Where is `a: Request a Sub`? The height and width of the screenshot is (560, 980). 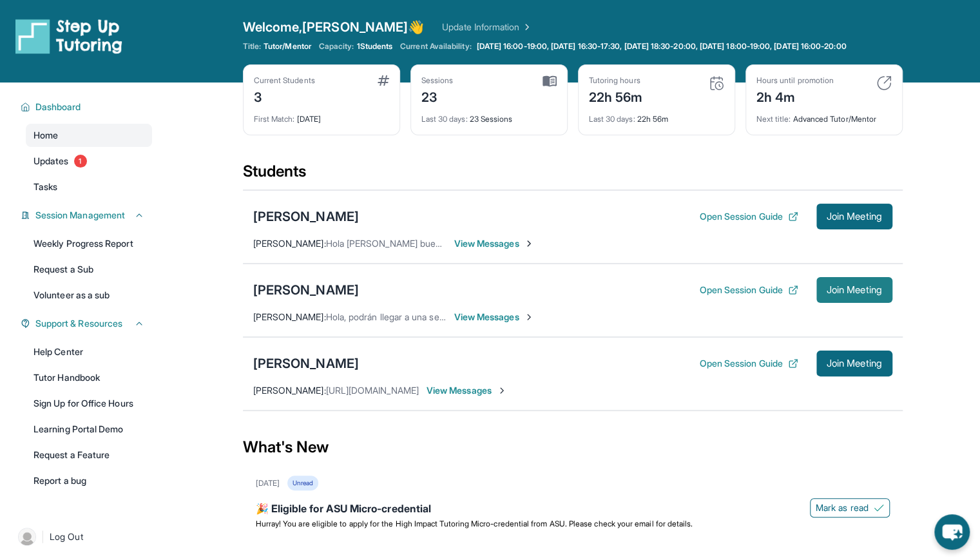 a: Request a Sub is located at coordinates (89, 270).